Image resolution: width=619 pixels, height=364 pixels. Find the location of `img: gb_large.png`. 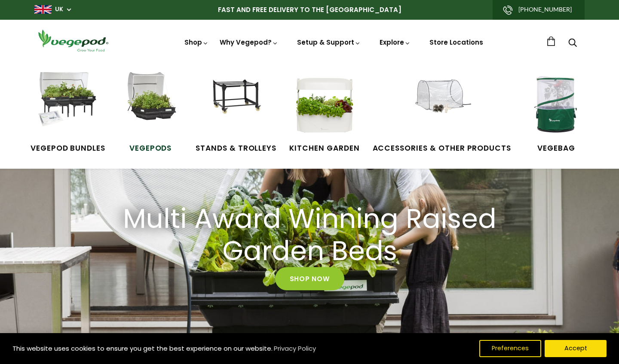

img: gb_large.png is located at coordinates (43, 9).